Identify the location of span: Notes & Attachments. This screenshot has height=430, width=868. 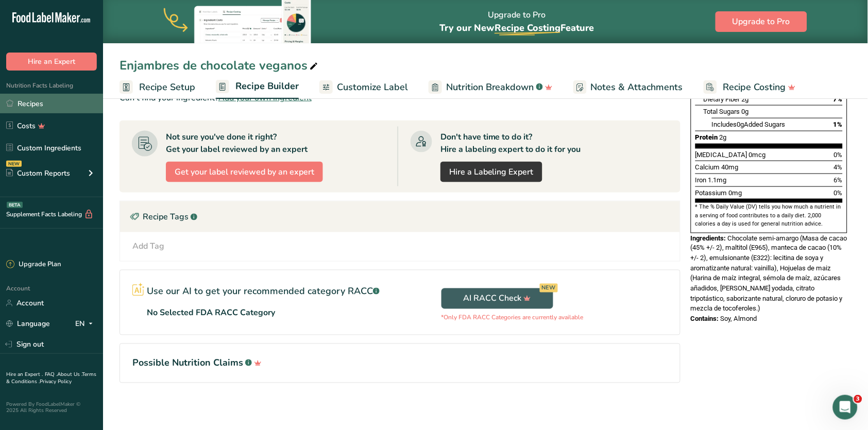
(636, 87).